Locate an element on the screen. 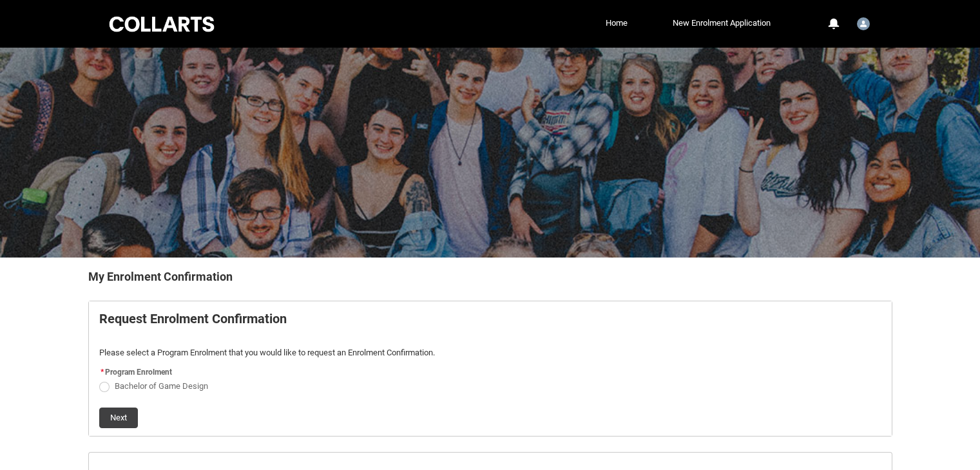  span: Program Enrolment is located at coordinates (138, 372).